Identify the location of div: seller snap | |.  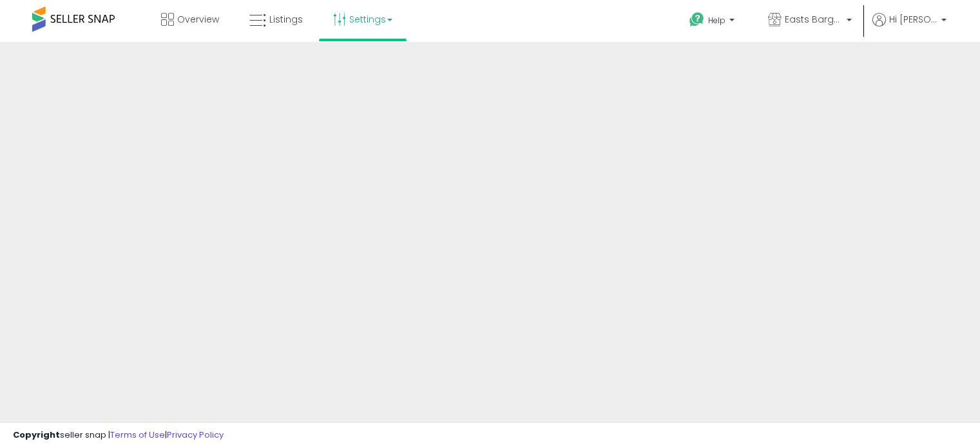
(118, 435).